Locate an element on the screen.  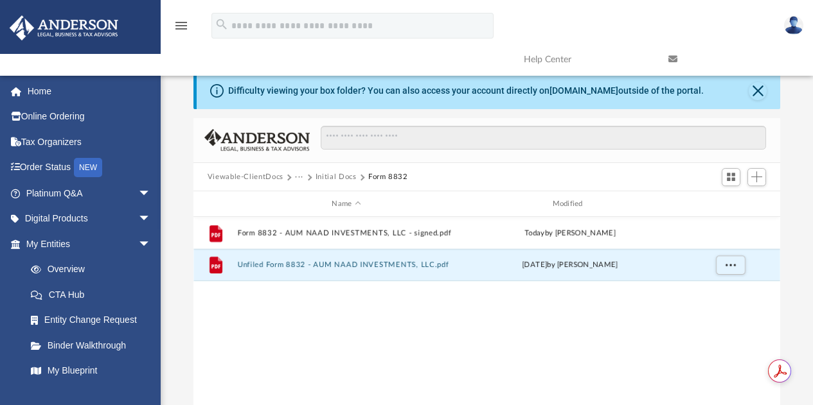
a: Help Center is located at coordinates (586, 59).